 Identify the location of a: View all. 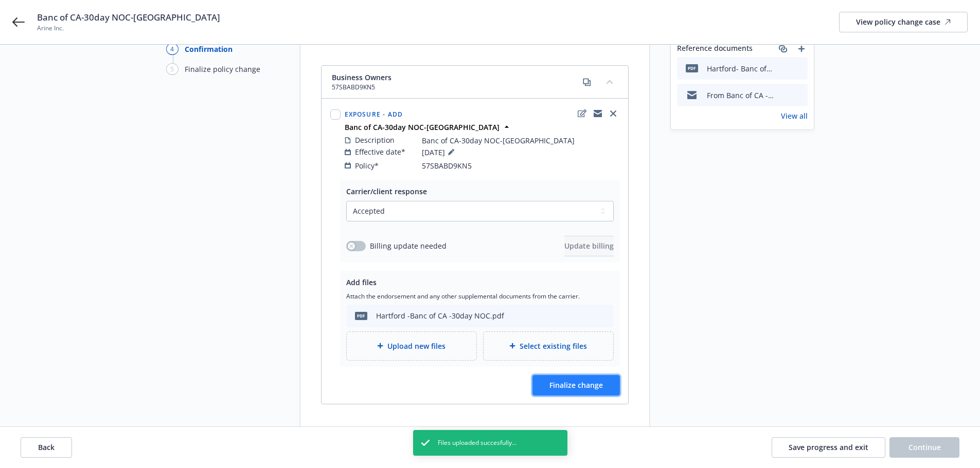
(794, 116).